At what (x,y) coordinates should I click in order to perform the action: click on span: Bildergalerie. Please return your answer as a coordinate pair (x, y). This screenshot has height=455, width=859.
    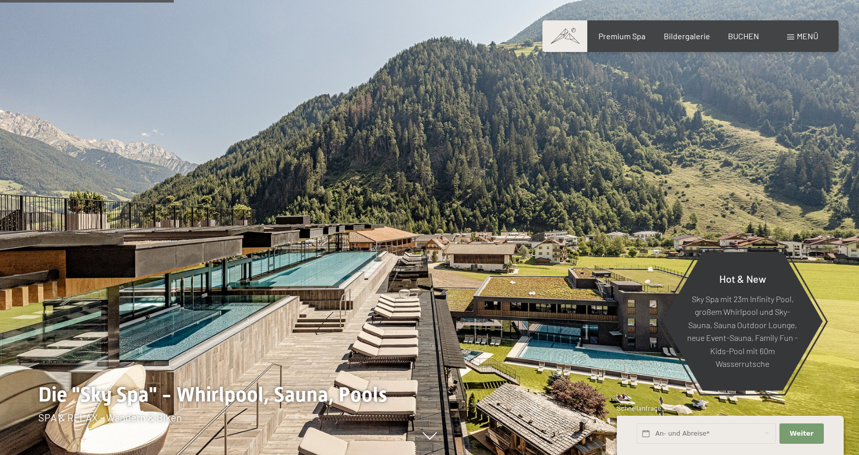
    Looking at the image, I should click on (687, 36).